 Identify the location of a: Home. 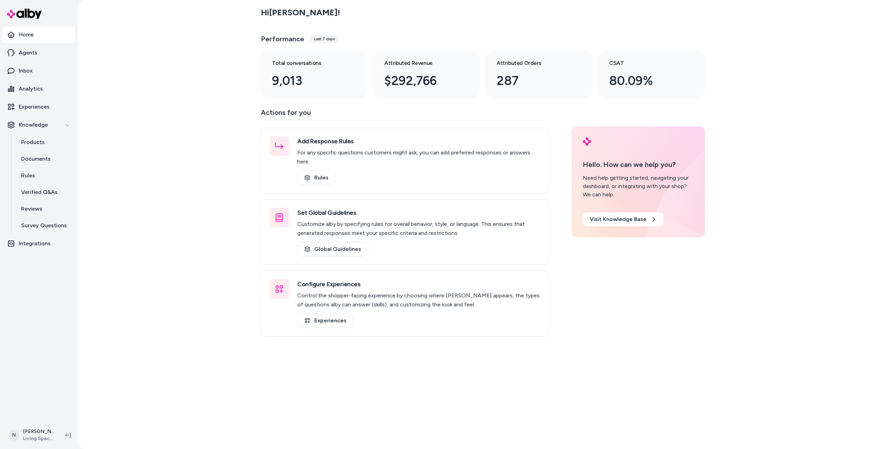
(39, 35).